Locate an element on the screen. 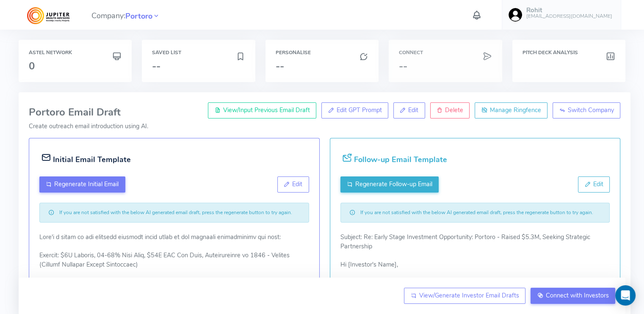 The width and height of the screenshot is (644, 314). span: Connect with Investors is located at coordinates (577, 295).